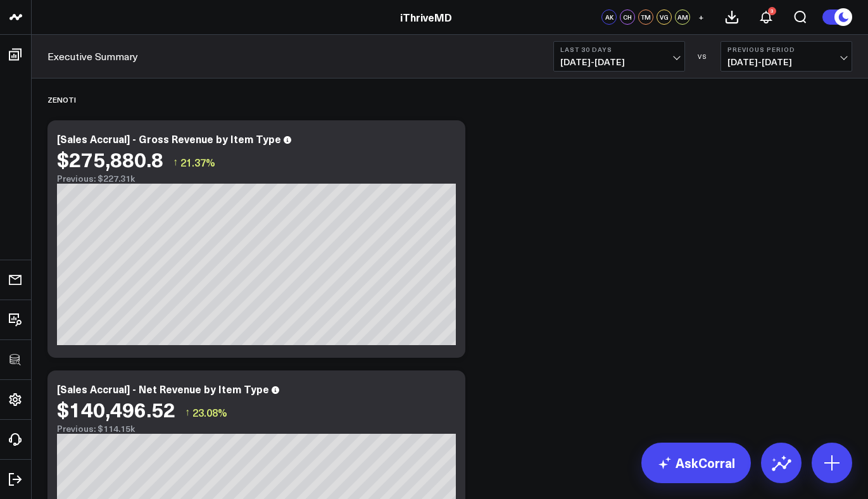 This screenshot has height=499, width=868. What do you see at coordinates (163, 388) in the screenshot?
I see `div: [Sales Accrual] - Net Revenue by Item Type` at bounding box center [163, 388].